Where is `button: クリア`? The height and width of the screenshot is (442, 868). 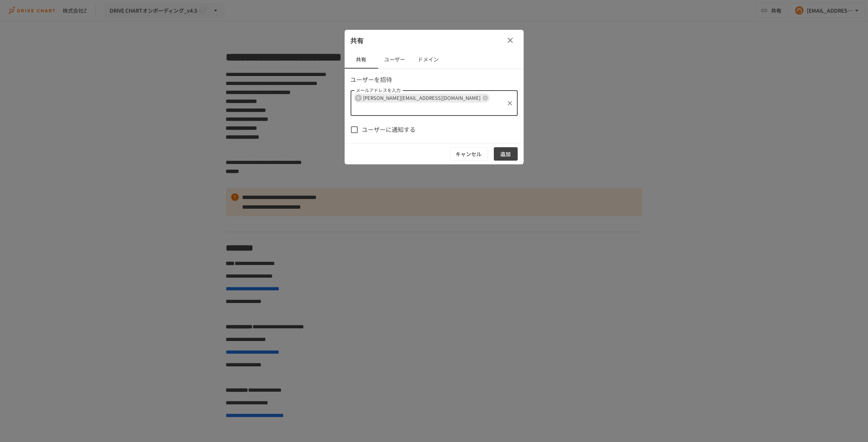 button: クリア is located at coordinates (510, 103).